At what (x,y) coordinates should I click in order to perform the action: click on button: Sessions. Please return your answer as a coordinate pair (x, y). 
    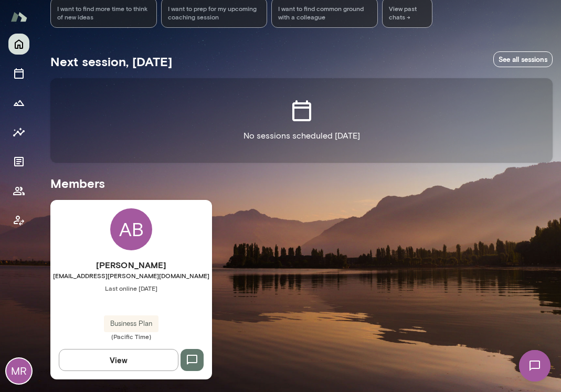
    Looking at the image, I should click on (19, 74).